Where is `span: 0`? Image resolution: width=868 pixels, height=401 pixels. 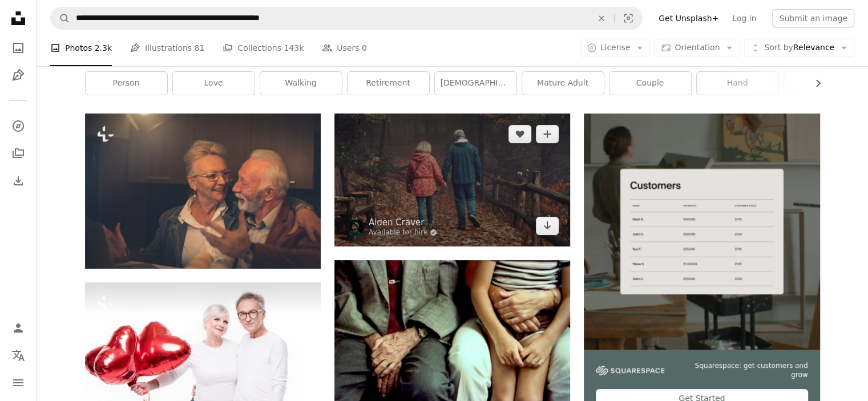
span: 0 is located at coordinates (364, 48).